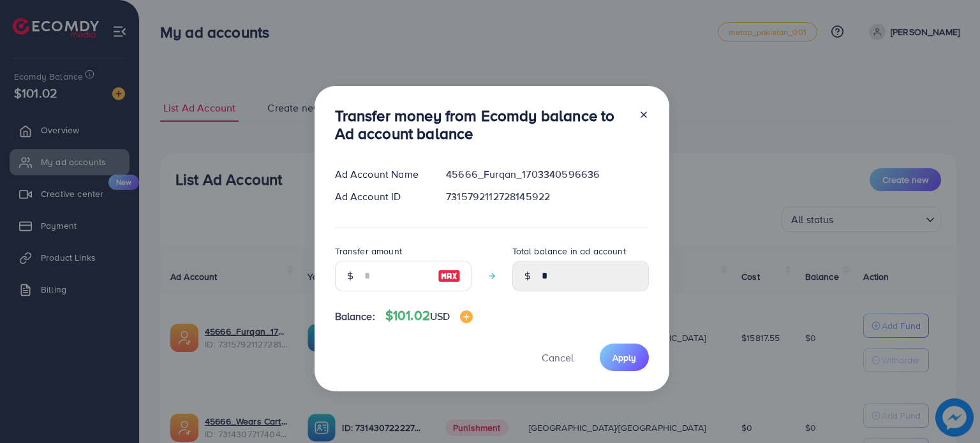 This screenshot has width=980, height=443. I want to click on button: Apply, so click(624, 357).